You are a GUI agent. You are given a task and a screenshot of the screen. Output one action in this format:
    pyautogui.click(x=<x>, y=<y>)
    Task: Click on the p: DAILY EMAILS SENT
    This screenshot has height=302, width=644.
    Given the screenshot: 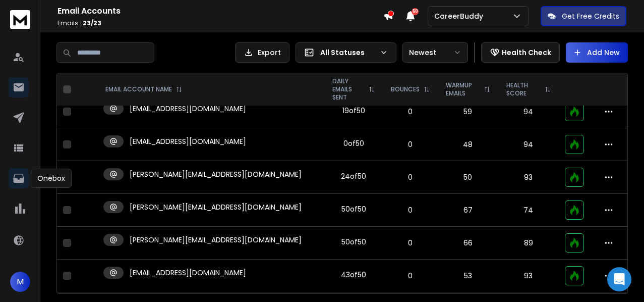 What is the action you would take?
    pyautogui.click(x=349, y=89)
    